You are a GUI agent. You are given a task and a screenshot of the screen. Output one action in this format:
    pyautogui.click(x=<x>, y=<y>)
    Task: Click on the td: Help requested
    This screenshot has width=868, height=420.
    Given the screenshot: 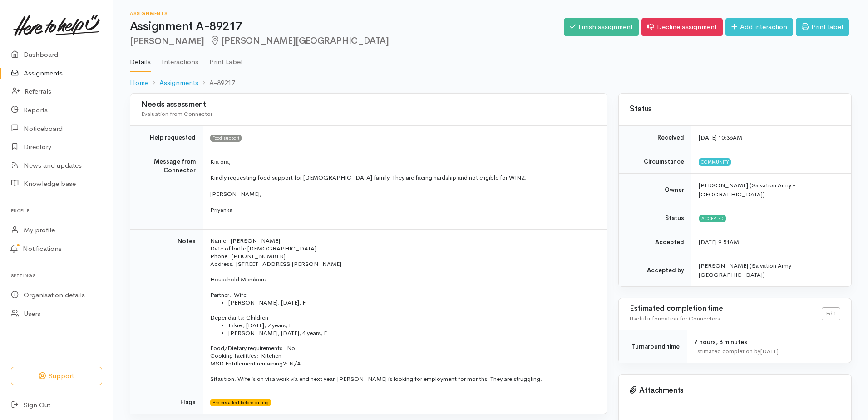 What is the action you would take?
    pyautogui.click(x=167, y=138)
    